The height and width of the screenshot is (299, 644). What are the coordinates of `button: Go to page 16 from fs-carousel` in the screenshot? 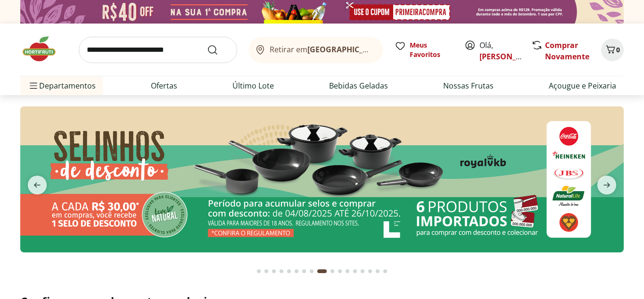 It's located at (378, 271).